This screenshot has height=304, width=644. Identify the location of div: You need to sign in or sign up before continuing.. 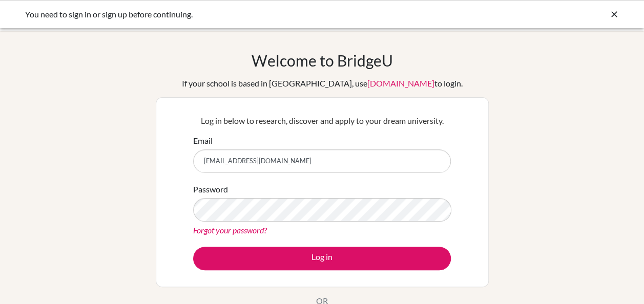
(245, 14).